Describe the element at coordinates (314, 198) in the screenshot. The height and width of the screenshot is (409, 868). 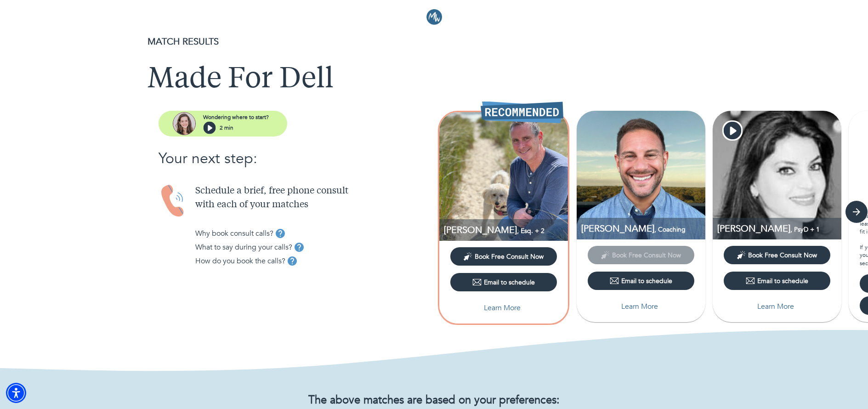
I see `p: Schedule a brief, free phone consult with each of your matches` at that location.